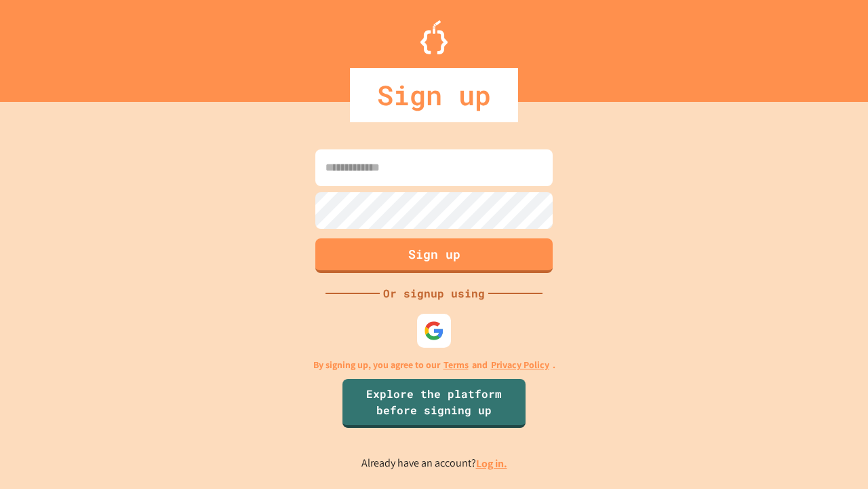 This screenshot has width=868, height=489. Describe the element at coordinates (456, 364) in the screenshot. I see `a: Terms` at that location.